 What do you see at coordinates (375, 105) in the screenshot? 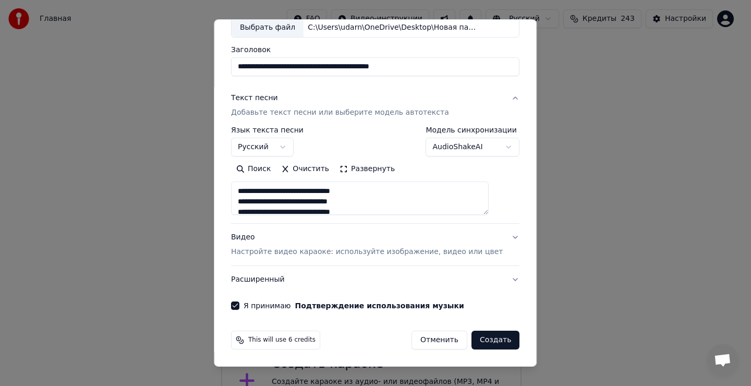
I see `button: Текст песниДобавьте текст песни или выберите модель автотекста` at bounding box center [375, 105].